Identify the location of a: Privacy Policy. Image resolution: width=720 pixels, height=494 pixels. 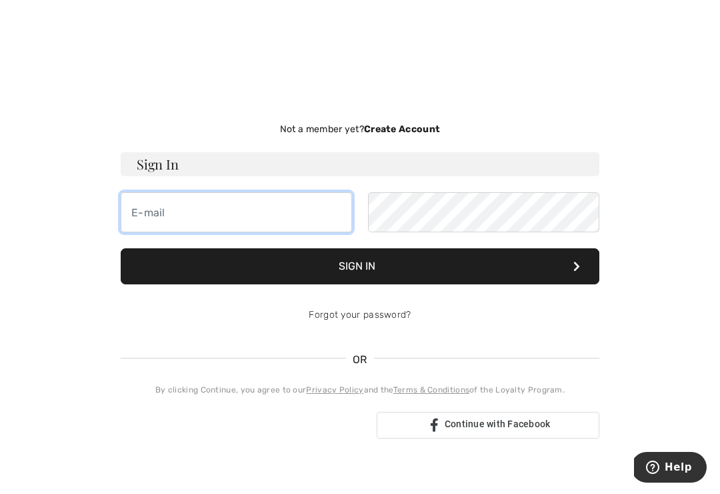
(335, 392).